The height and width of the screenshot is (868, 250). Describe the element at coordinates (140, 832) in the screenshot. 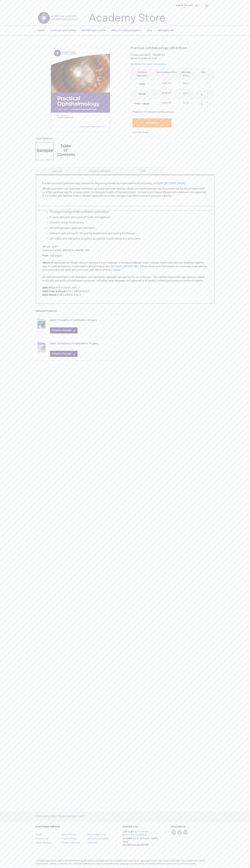

I see `a: 866.561.8558` at that location.